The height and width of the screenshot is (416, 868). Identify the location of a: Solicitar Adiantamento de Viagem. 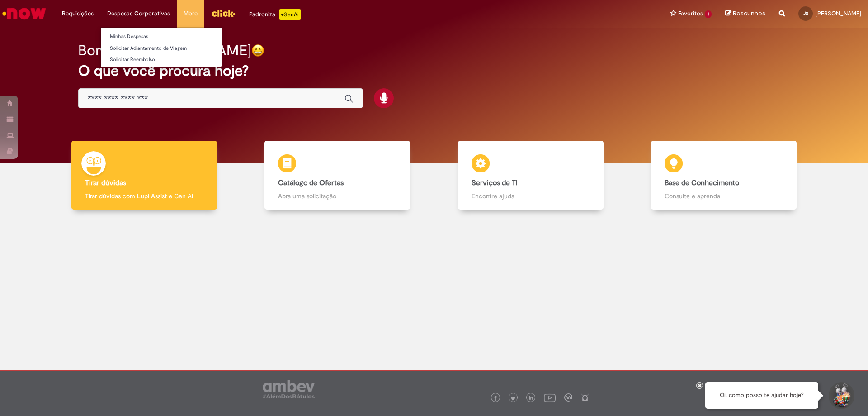
(161, 48).